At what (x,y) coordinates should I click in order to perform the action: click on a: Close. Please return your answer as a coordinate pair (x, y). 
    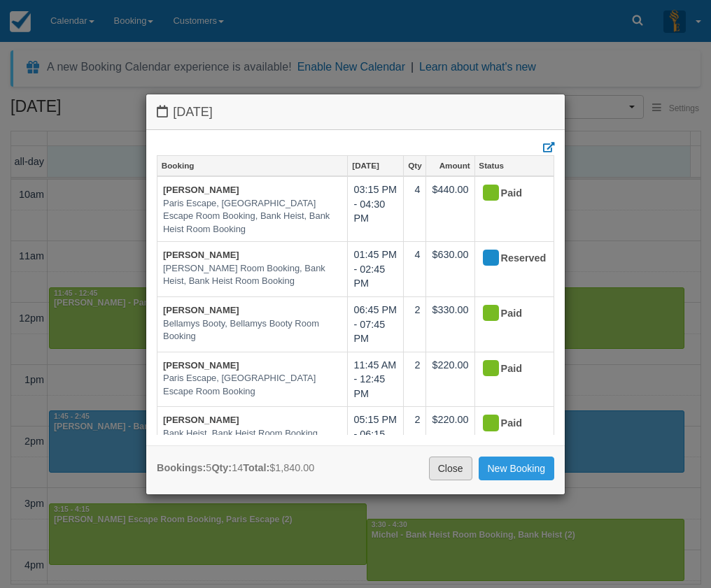
    Looking at the image, I should click on (450, 469).